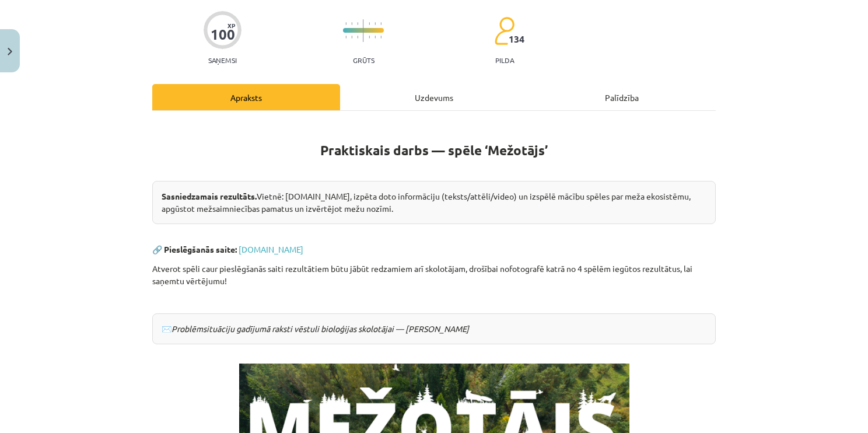  I want to click on div: Palīdzība, so click(622, 97).